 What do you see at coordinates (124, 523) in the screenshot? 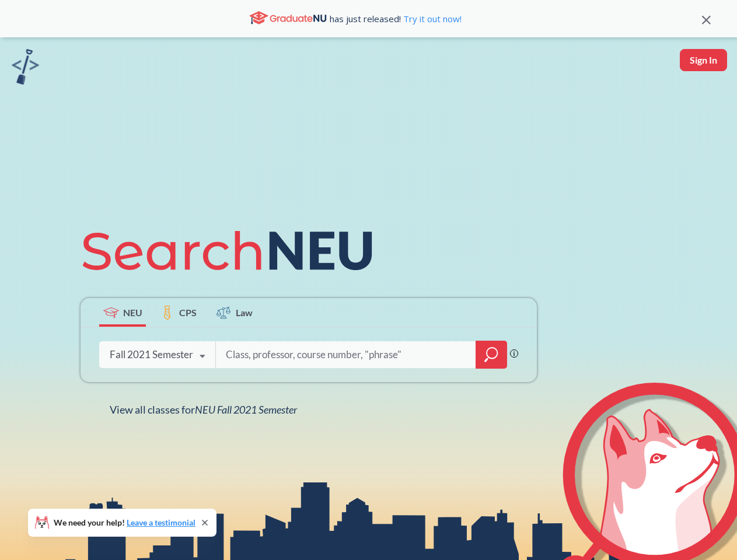
I see `span: We need your help!` at bounding box center [124, 523].